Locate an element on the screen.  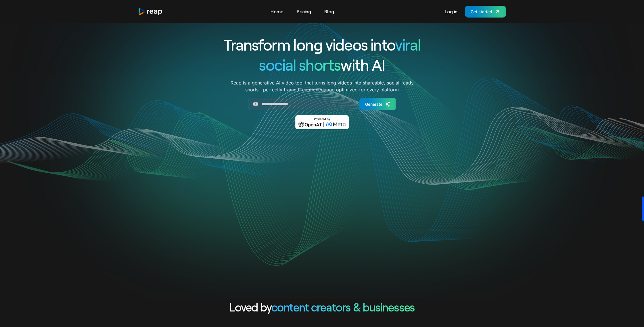
h1: with AI is located at coordinates (322, 65).